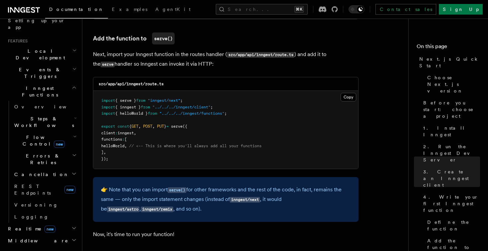 The width and height of the screenshot is (488, 251). What do you see at coordinates (173, 9) in the screenshot?
I see `span: AgentKit` at bounding box center [173, 9].